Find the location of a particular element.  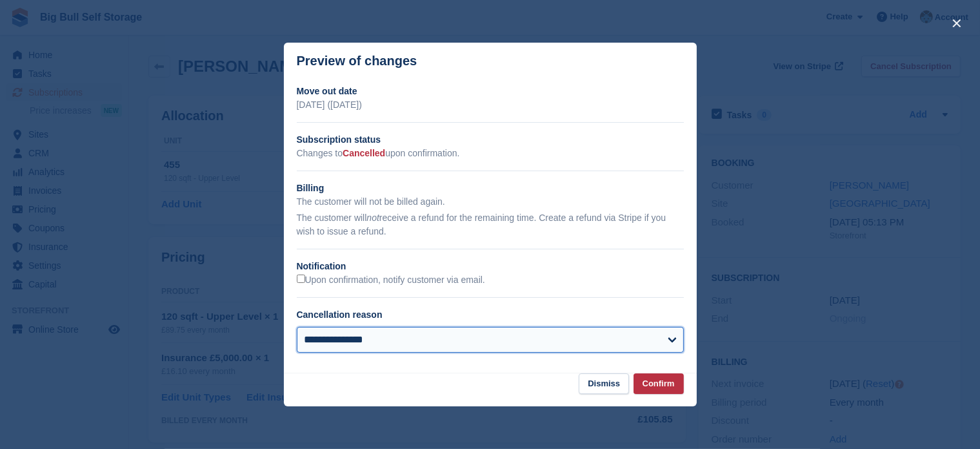

label: Cancellation reason is located at coordinates (339, 314).